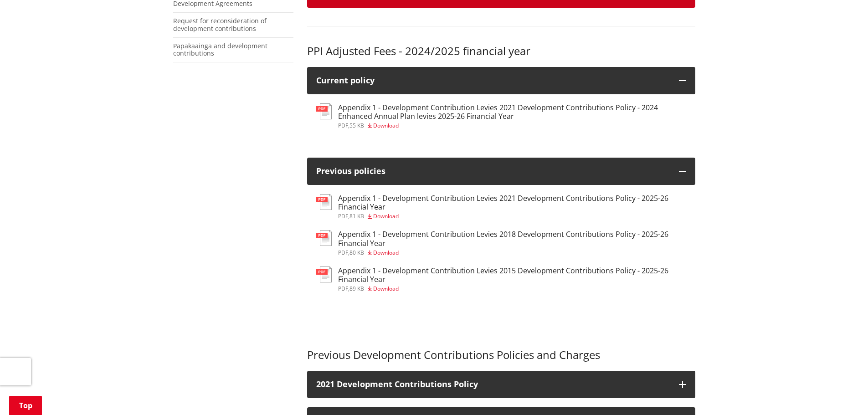  What do you see at coordinates (220, 25) in the screenshot?
I see `a: Request for reconsideration of development contributions` at bounding box center [220, 25].